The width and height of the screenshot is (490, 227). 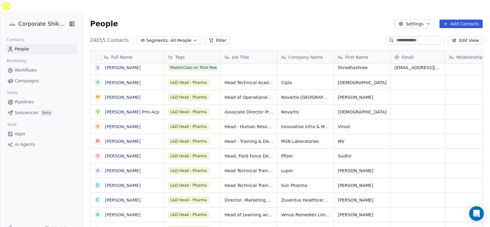 I want to click on div: Tags, so click(x=192, y=57).